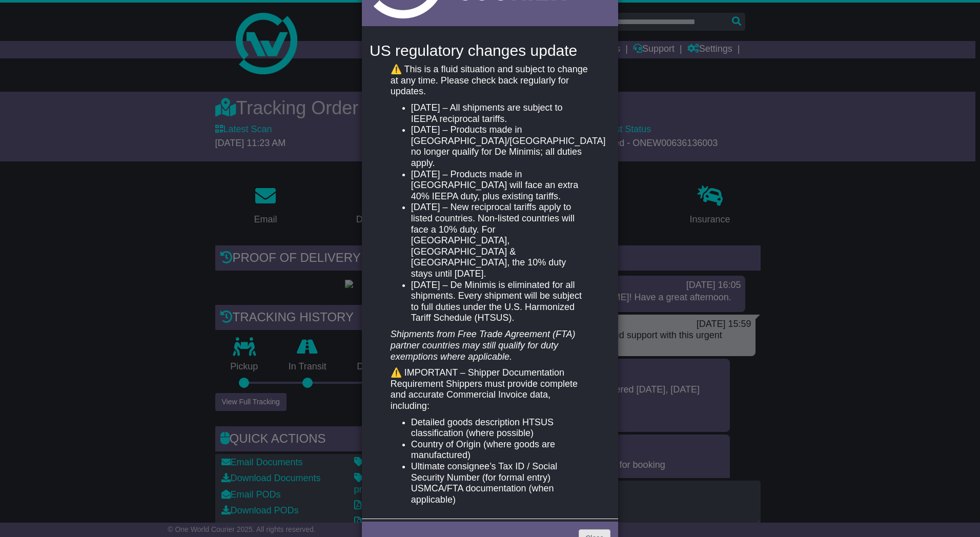  What do you see at coordinates (501, 450) in the screenshot?
I see `li: Country of Origin (where goods are manufactured)` at bounding box center [501, 450].